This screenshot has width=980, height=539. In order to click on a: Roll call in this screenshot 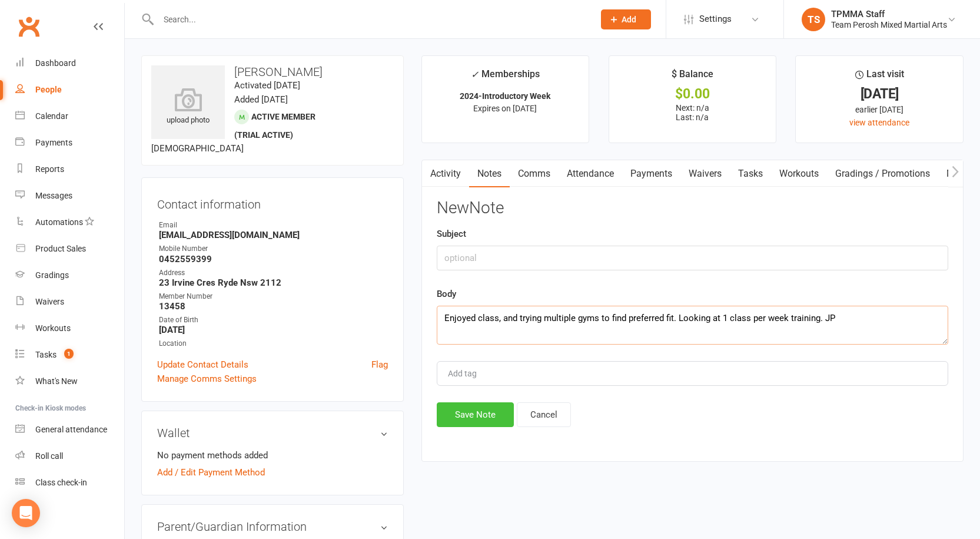, I will do `click(70, 456)`.